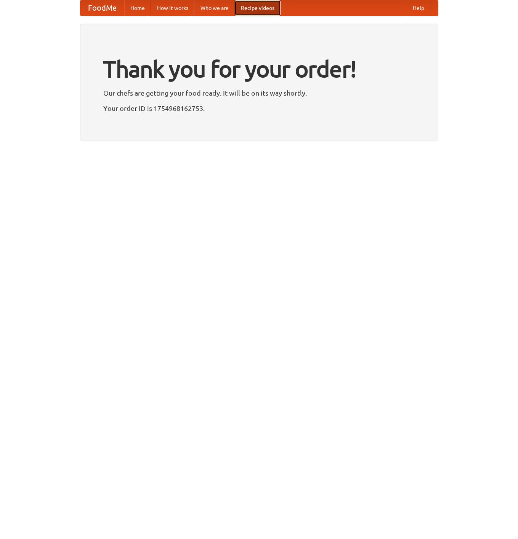 Image resolution: width=518 pixels, height=539 pixels. Describe the element at coordinates (138, 8) in the screenshot. I see `a: Home` at that location.